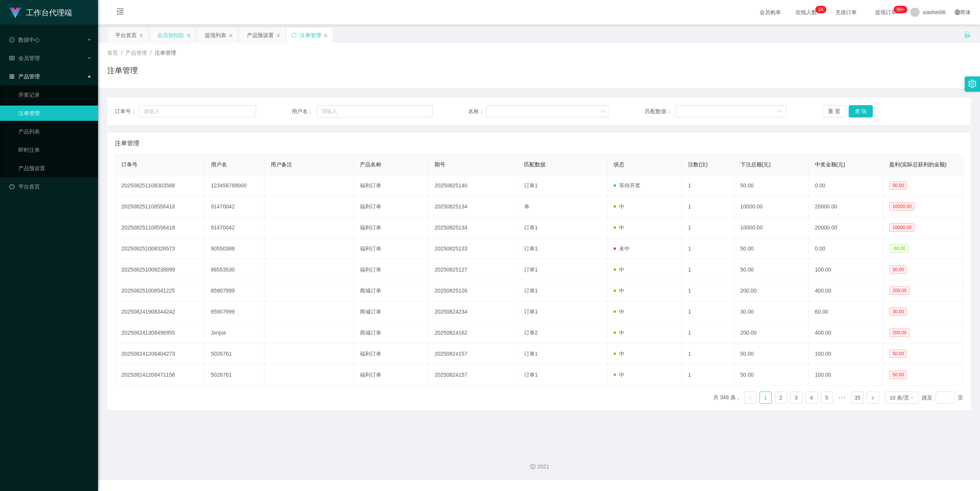  Describe the element at coordinates (160, 291) in the screenshot. I see `td: 202508251008541225` at that location.